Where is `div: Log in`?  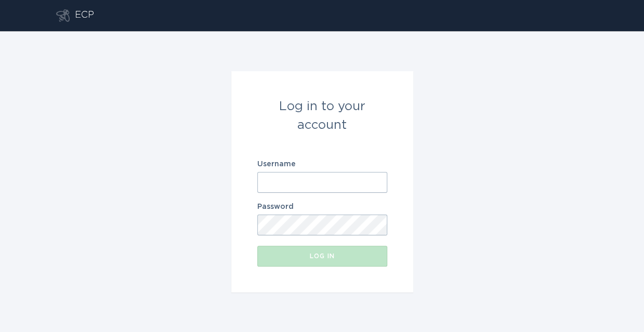
div: Log in is located at coordinates (322, 256).